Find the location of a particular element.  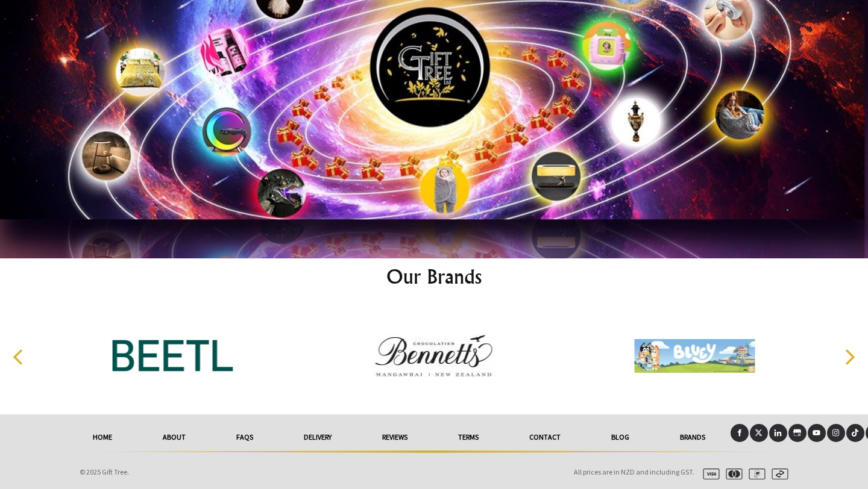

a: X (Twitter) is located at coordinates (759, 433).